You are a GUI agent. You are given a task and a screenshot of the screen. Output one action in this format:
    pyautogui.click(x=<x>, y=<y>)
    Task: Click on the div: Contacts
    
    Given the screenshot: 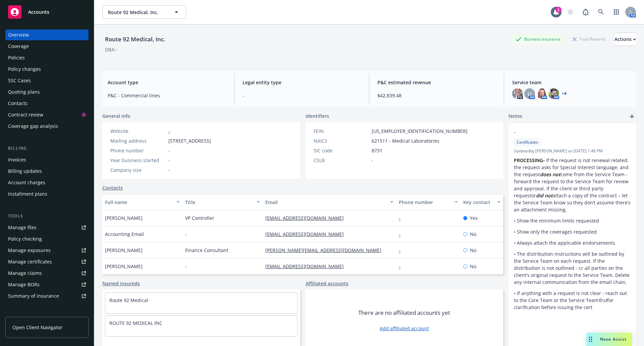 What is the action you would take?
    pyautogui.click(x=18, y=103)
    